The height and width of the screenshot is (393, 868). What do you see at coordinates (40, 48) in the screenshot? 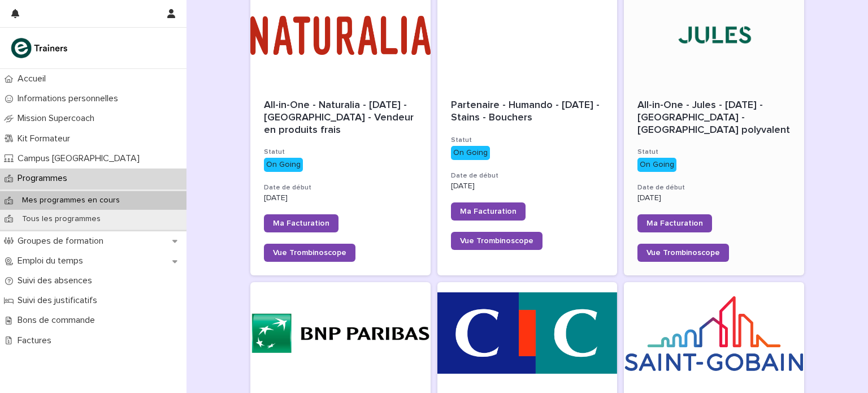
I see `img: K0CqGN7SDeD6s4JG8KQk` at bounding box center [40, 48].